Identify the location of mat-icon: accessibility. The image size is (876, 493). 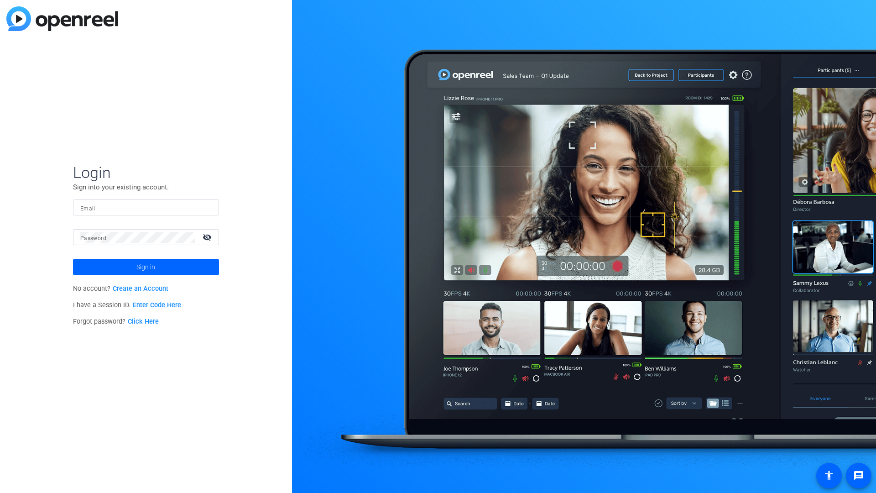
(829, 475).